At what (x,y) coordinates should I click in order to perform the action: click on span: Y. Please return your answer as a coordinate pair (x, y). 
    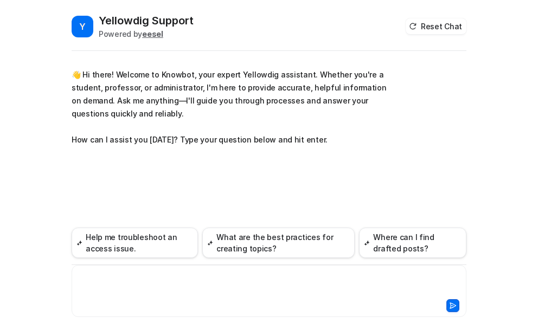
    Looking at the image, I should click on (82, 27).